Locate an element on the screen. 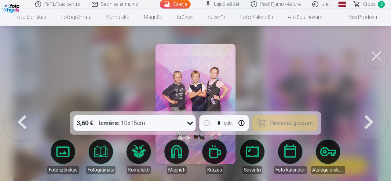  strong: Izmērs : is located at coordinates (109, 123).